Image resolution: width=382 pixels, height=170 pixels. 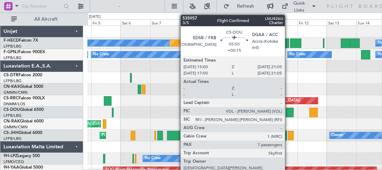 What do you see at coordinates (165, 22) in the screenshot?
I see `div: Sun 7` at bounding box center [165, 22].